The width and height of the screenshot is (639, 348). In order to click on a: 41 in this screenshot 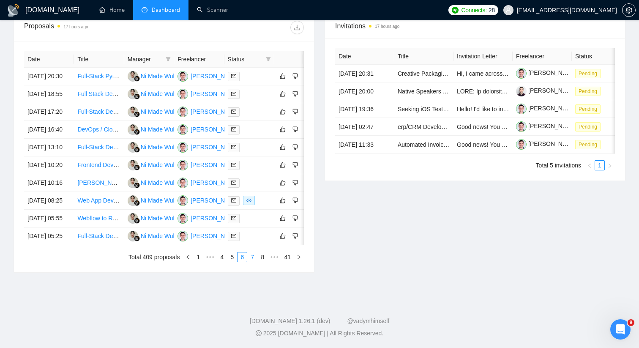, I will do `click(288, 257)`.